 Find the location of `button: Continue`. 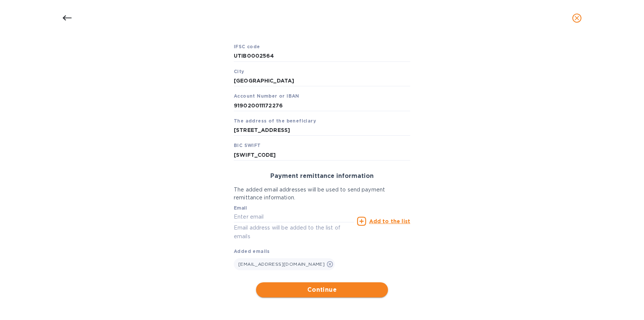

button: Continue is located at coordinates (322, 290).